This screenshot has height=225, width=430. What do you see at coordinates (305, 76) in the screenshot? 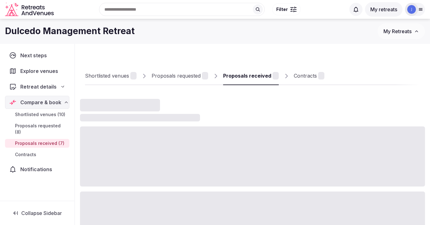
I see `div: Contracts` at bounding box center [305, 76].